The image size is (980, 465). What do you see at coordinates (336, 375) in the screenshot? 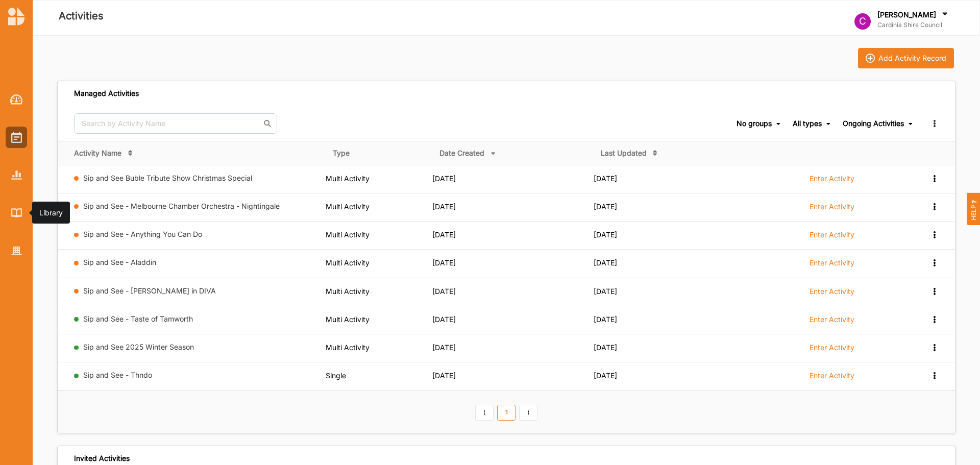
I see `span: Single` at bounding box center [336, 375].